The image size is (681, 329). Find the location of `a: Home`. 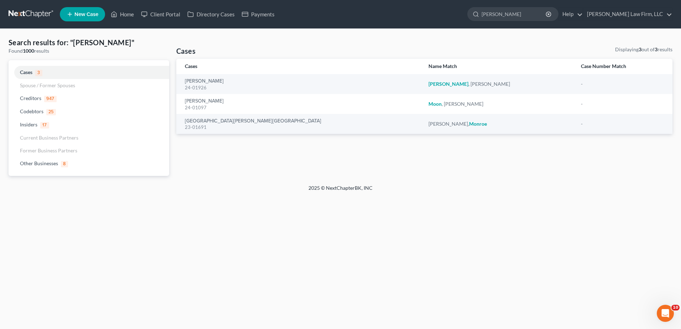

a: Home is located at coordinates (122, 14).